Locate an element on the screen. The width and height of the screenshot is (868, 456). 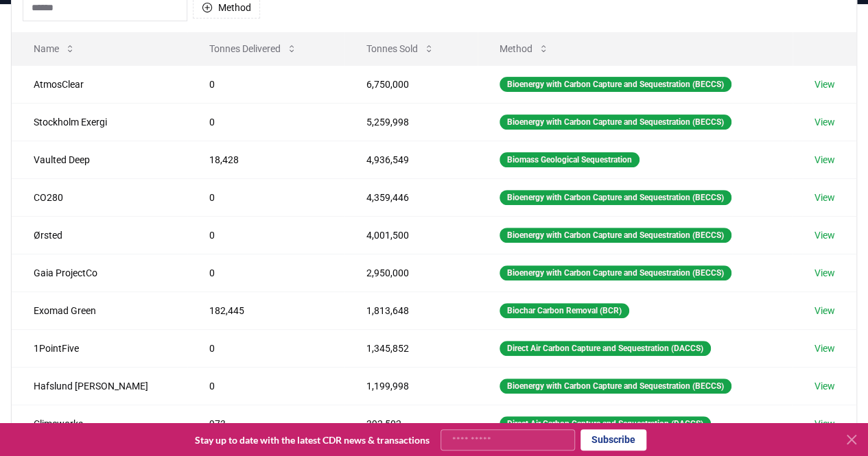
td: CO280 is located at coordinates (100, 196).